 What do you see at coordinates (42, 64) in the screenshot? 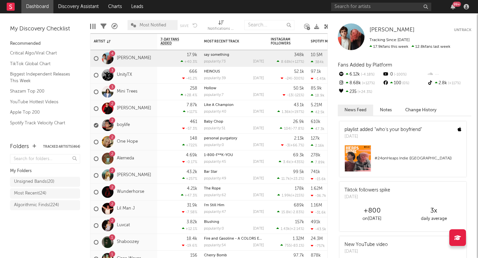
I see `a: TikTok Global Chart` at bounding box center [42, 64].